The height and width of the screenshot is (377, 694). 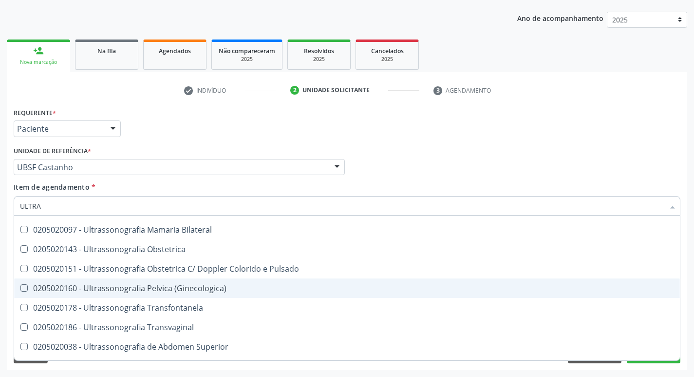 I want to click on div: person_add, so click(x=39, y=51).